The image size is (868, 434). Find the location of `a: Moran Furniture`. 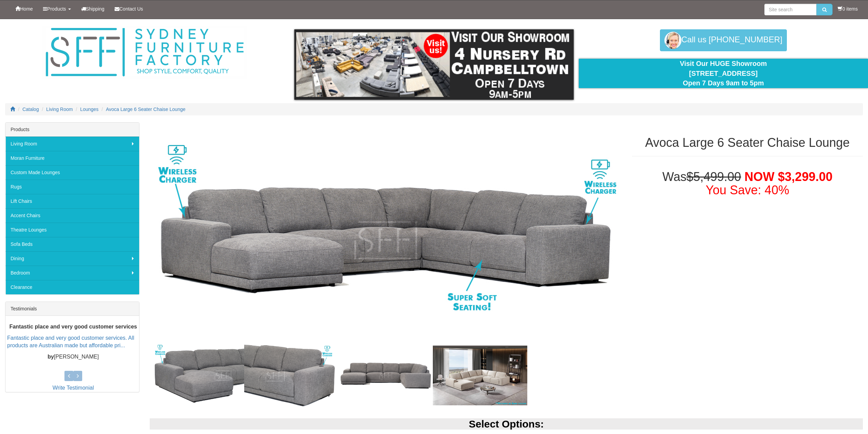

a: Moran Furniture is located at coordinates (73, 158).